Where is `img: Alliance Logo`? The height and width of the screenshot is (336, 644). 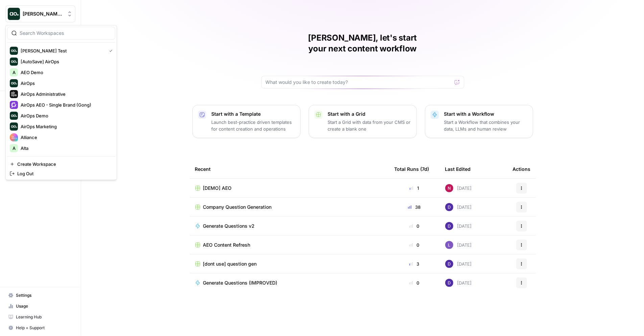
img: Alliance Logo is located at coordinates (14, 137).